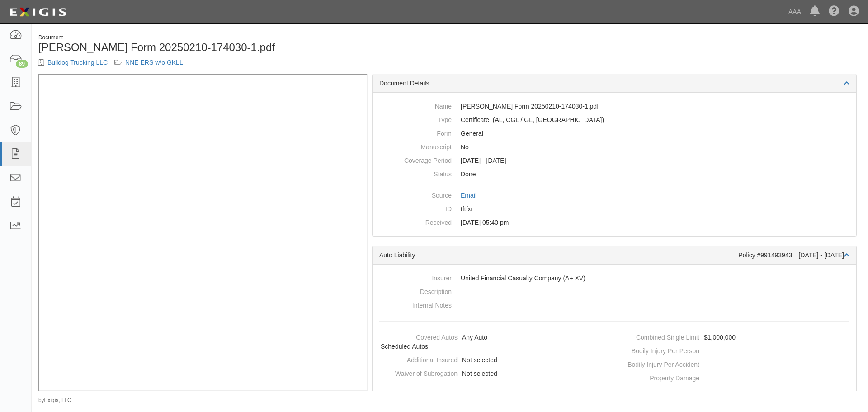  What do you see at coordinates (415, 221) in the screenshot?
I see `dt: Received` at bounding box center [415, 221].